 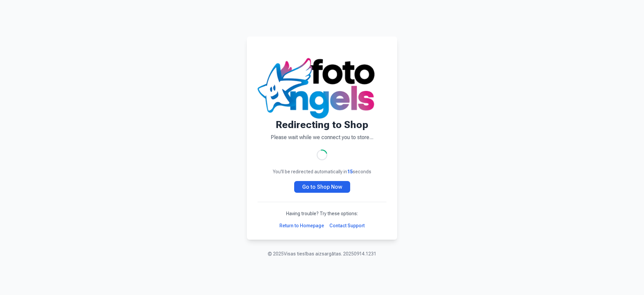 What do you see at coordinates (322, 172) in the screenshot?
I see `p: You'll be redirected automatically in seconds` at bounding box center [322, 172].